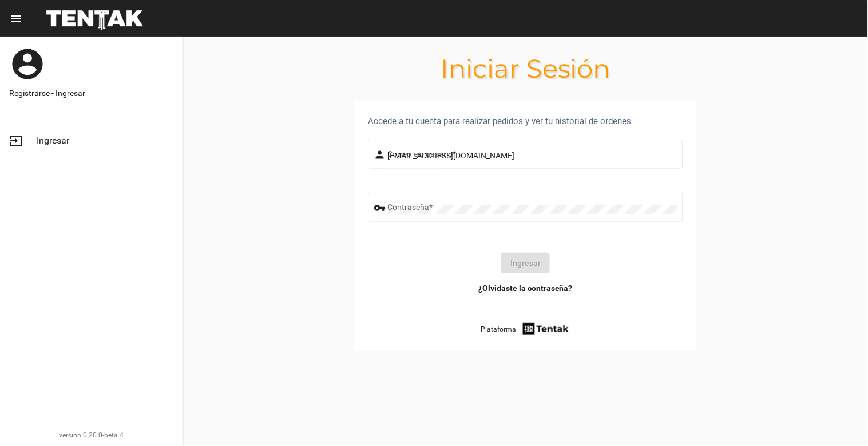  What do you see at coordinates (546, 329) in the screenshot?
I see `img: tentak-firm.png` at bounding box center [546, 329].